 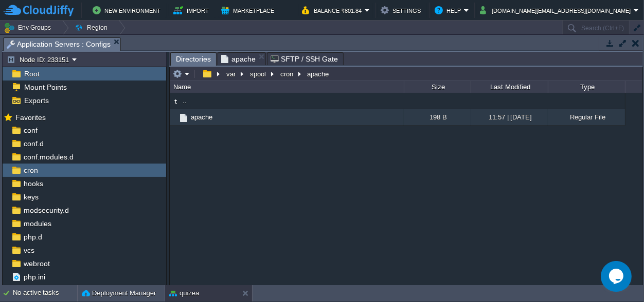 I want to click on span: hooks, so click(x=33, y=184).